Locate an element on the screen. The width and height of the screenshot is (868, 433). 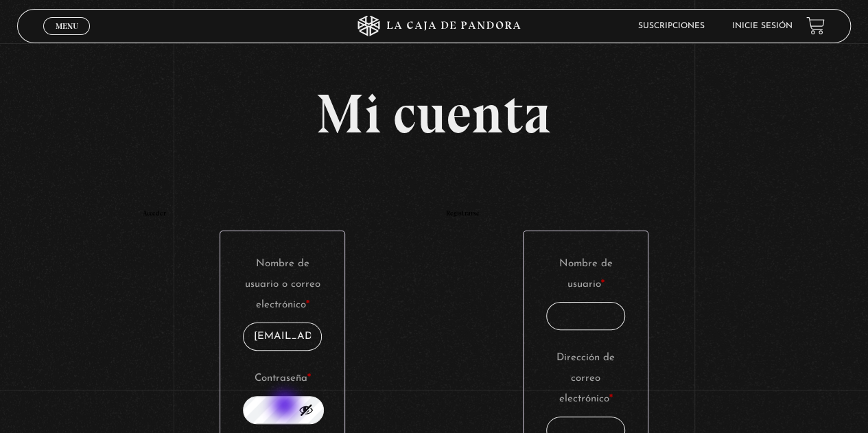
label: Contraseña is located at coordinates (282, 379).